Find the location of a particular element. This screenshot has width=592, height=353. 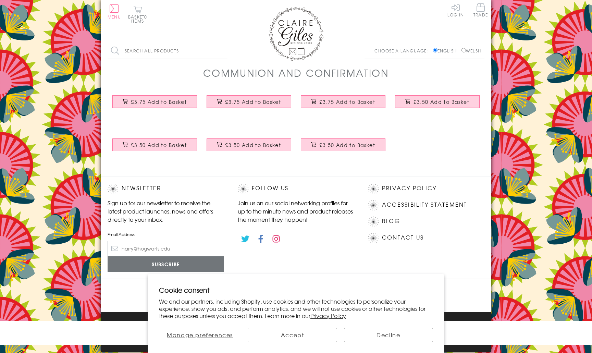

a: Confirmation Congratulations Card, Pink Dove, Embellished with a padded star £3.50 Add to Basket is located at coordinates (155, 148).